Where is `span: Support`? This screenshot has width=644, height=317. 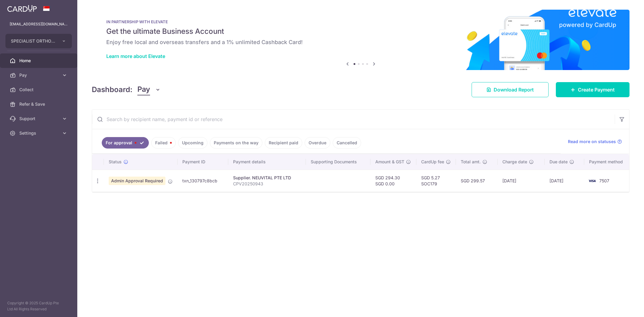 span: Support is located at coordinates (39, 118).